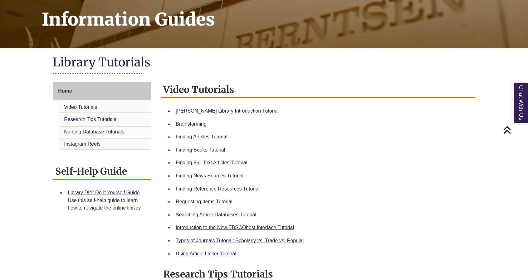 This screenshot has height=280, width=528. Describe the element at coordinates (318, 90) in the screenshot. I see `h2: Video Tutorials` at that location.